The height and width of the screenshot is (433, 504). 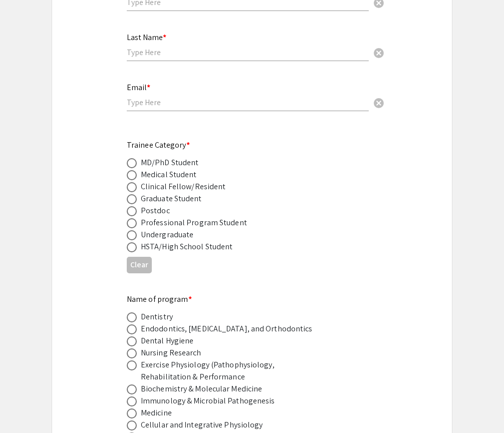 What do you see at coordinates (171, 353) in the screenshot?
I see `div: Nursing Research` at bounding box center [171, 353].